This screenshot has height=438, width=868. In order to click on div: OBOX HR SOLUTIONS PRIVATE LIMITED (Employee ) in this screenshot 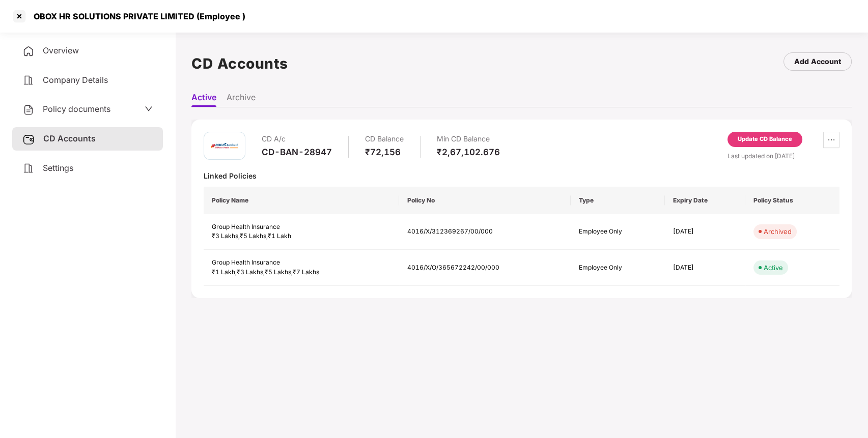, I will do `click(136, 16)`.